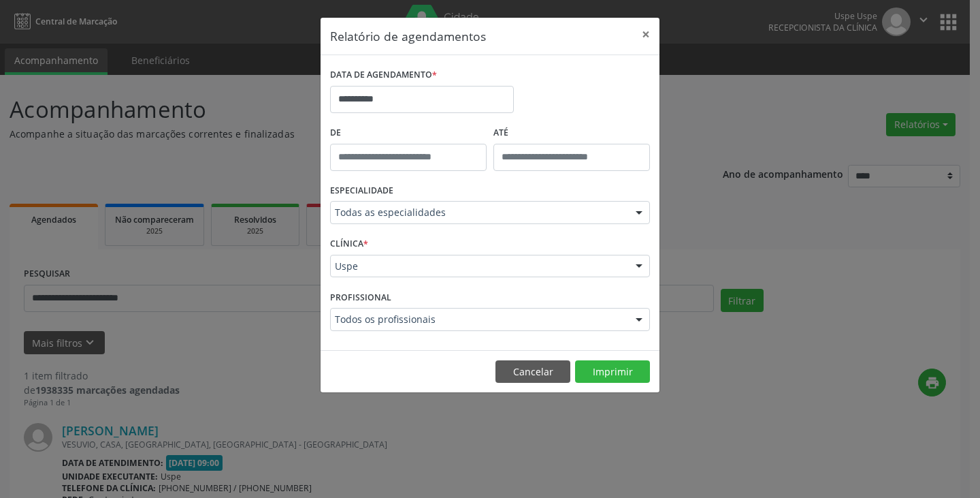 This screenshot has width=980, height=498. What do you see at coordinates (572, 133) in the screenshot?
I see `label: ATÉ` at bounding box center [572, 133].